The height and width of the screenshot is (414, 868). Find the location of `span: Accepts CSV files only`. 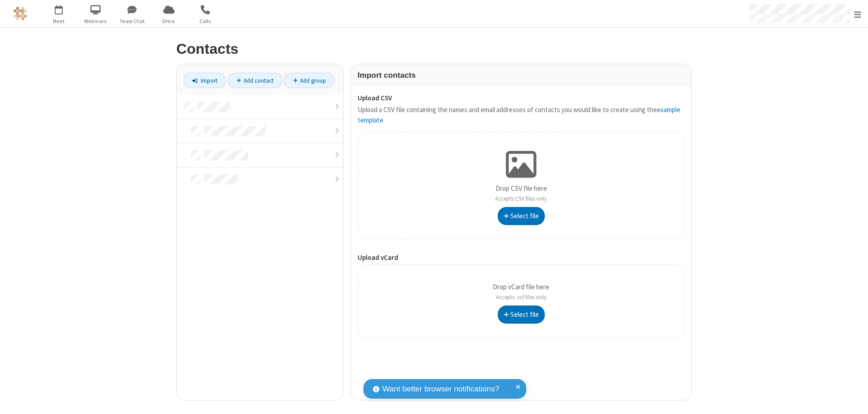

span: Accepts CSV files only is located at coordinates (521, 199).